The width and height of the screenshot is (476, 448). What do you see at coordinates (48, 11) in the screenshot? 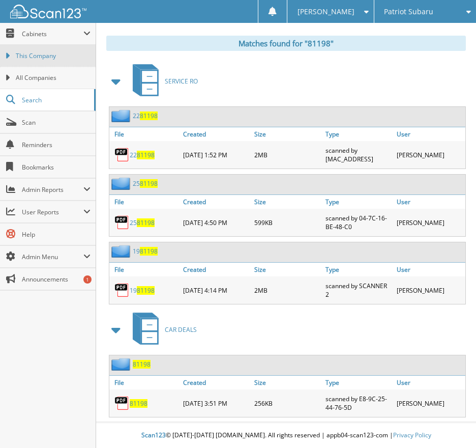
I see `img: scan123-logo-white.svg` at bounding box center [48, 11].